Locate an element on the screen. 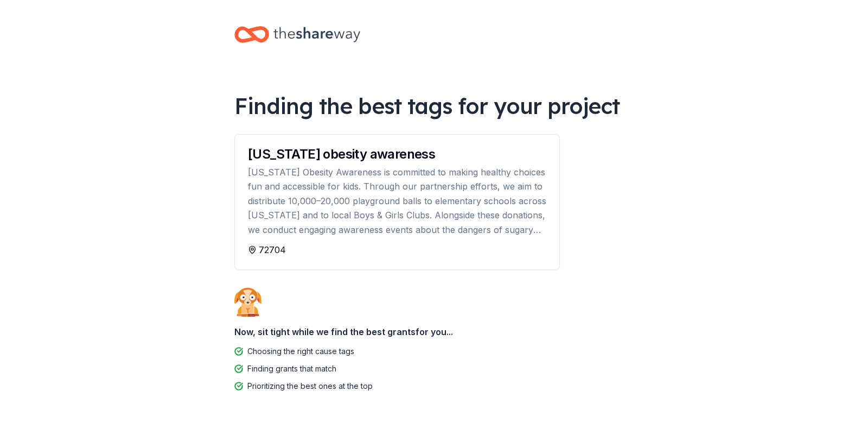 This screenshot has width=868, height=441. img: Dog waiting patiently is located at coordinates (248, 302).